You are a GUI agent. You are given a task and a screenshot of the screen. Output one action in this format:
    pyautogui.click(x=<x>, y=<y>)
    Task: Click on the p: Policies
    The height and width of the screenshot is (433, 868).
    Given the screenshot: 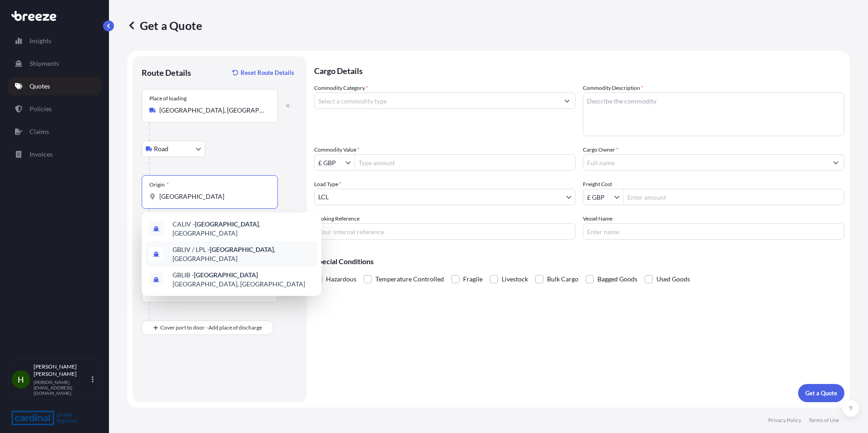 What is the action you would take?
    pyautogui.click(x=40, y=109)
    